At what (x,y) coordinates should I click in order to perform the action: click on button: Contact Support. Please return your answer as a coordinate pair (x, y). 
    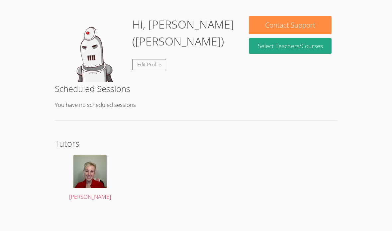
    Looking at the image, I should click on (290, 25).